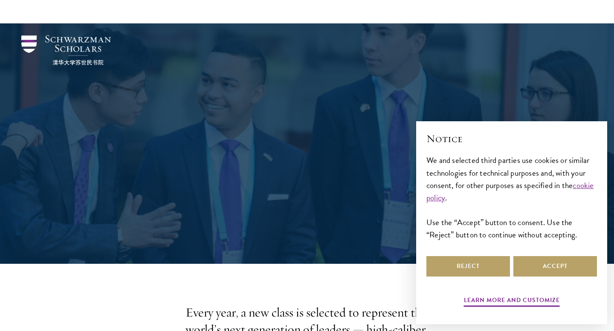  Describe the element at coordinates (66, 50) in the screenshot. I see `img: Schwarzman Scholars` at that location.